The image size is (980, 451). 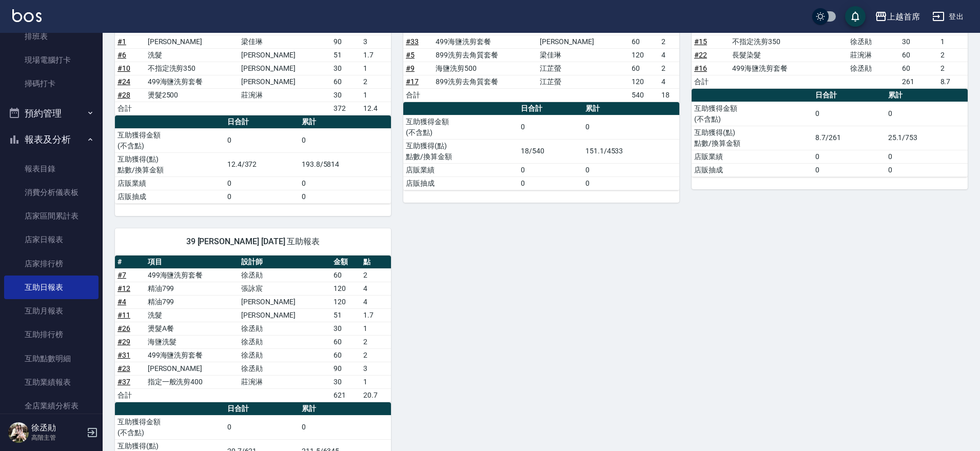 What do you see at coordinates (669, 82) in the screenshot?
I see `td: 4` at bounding box center [669, 82].